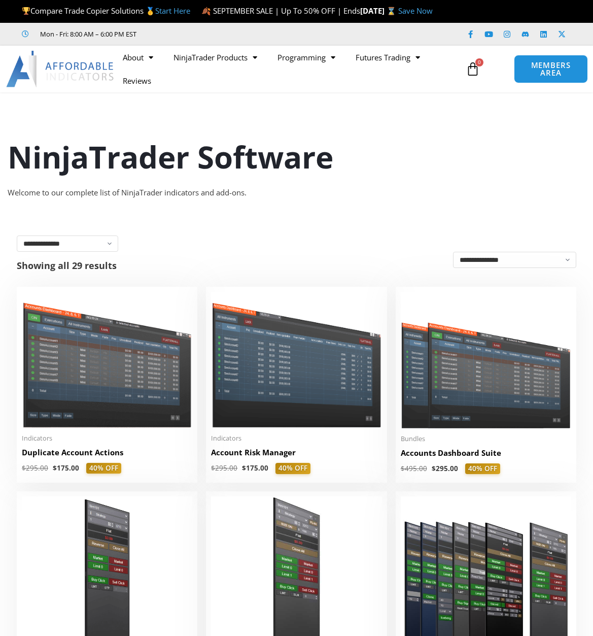 This screenshot has width=593, height=636. Describe the element at coordinates (486, 360) in the screenshot. I see `img: Accounts Dashboard Suite` at that location.